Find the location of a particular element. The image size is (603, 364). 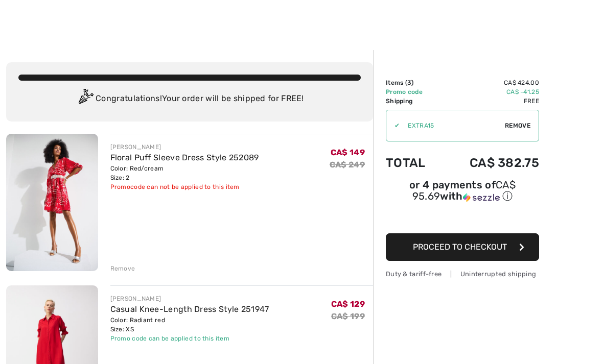

div: or 4 payments ofCA$ 95.69withSezzle Click to learn more about Sezzle is located at coordinates (463, 194).